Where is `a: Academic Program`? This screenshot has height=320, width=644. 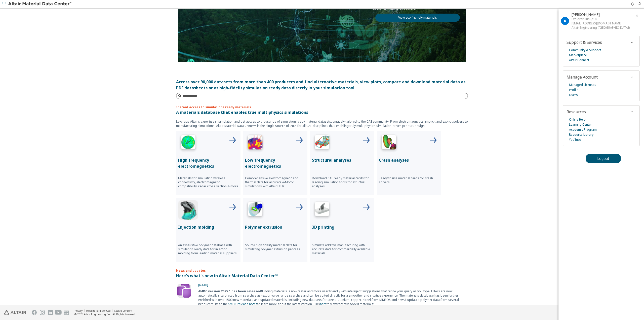 a: Academic Program is located at coordinates (583, 130).